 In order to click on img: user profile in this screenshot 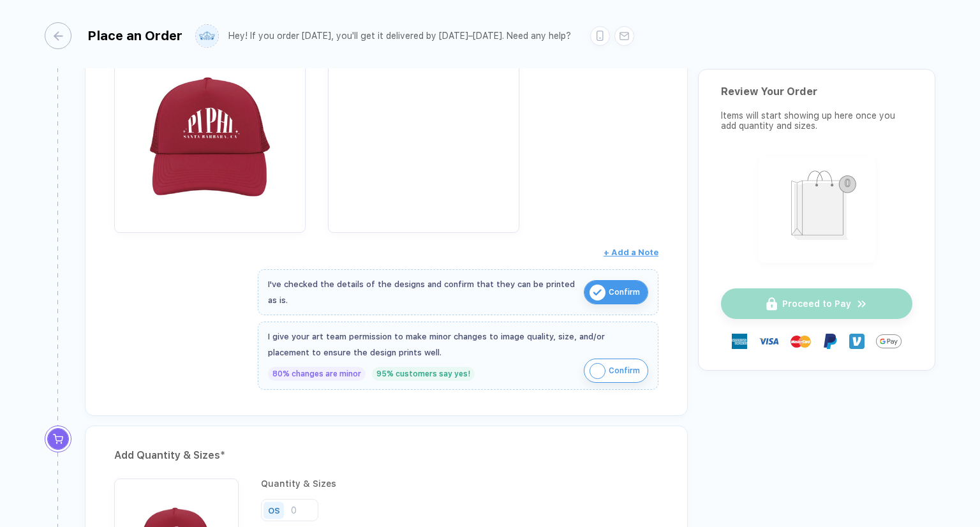, I will do `click(207, 36)`.